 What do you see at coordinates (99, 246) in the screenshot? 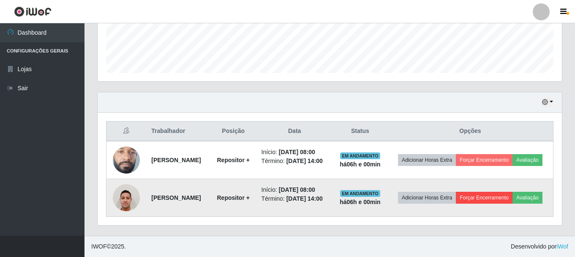
I see `span: IWOF` at bounding box center [99, 246].